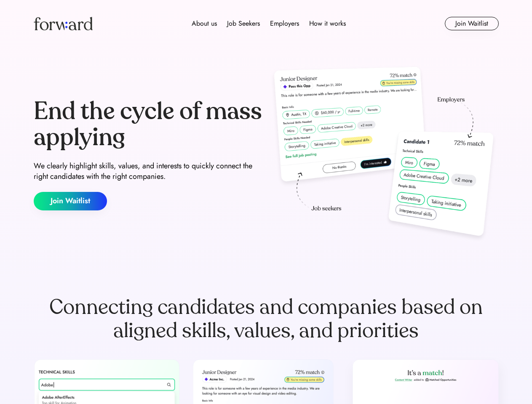 The width and height of the screenshot is (532, 404). Describe the element at coordinates (266, 319) in the screenshot. I see `div: Connecting candidates and companies based on aligned skills, values, and priorities` at that location.